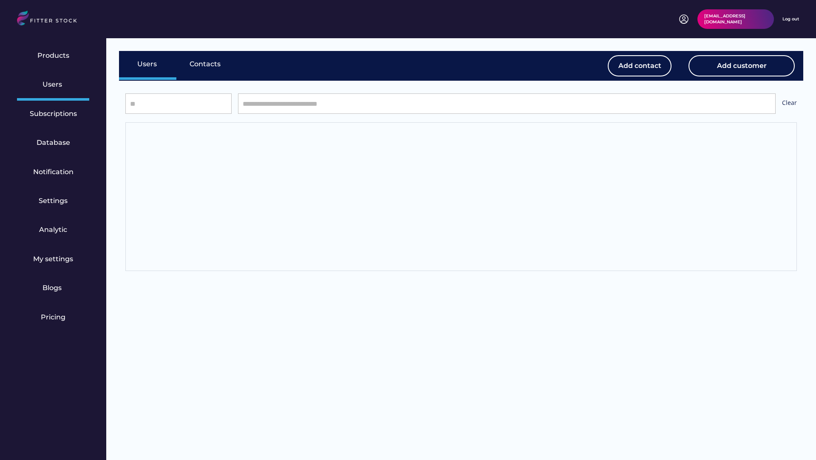 This screenshot has width=816, height=460. What do you see at coordinates (53, 201) in the screenshot?
I see `div: Settings` at bounding box center [53, 201].